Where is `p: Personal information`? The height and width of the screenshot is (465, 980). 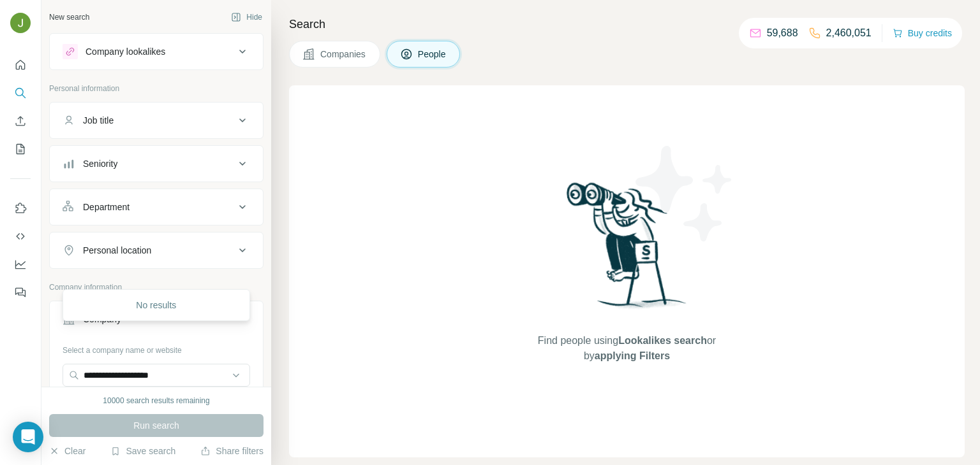
p: Personal information is located at coordinates (156, 88).